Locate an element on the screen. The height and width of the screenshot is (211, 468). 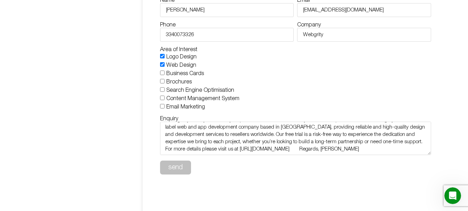
label: Web Design is located at coordinates (181, 65).